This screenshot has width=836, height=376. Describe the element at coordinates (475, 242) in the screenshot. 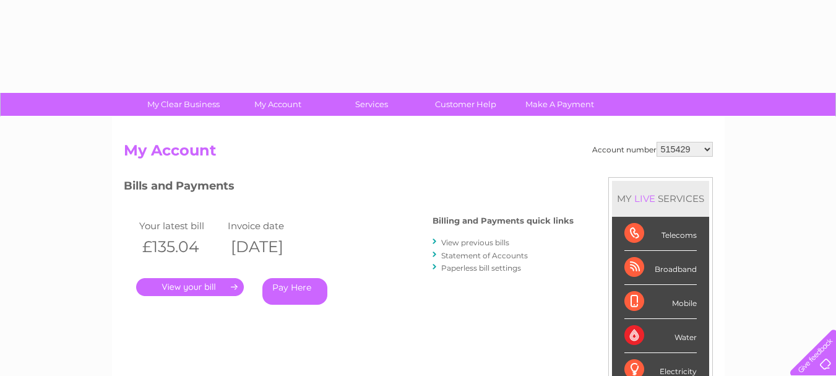

I see `a: View previous bills` at that location.